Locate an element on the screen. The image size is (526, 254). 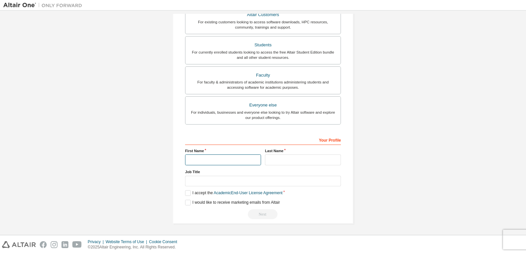
div: Students is located at coordinates (263, 45).